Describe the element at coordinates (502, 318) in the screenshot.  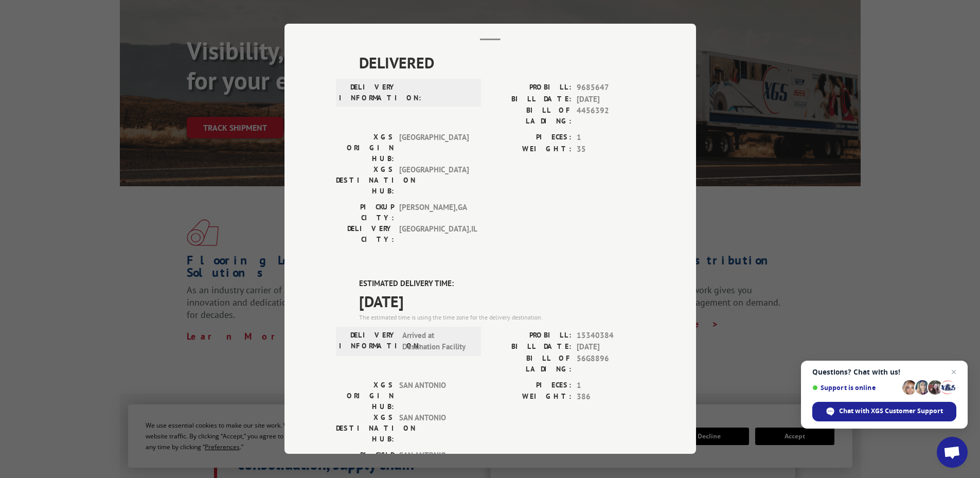
I see `div: The estimated time is using the time zone for the delivery destination.` at that location.